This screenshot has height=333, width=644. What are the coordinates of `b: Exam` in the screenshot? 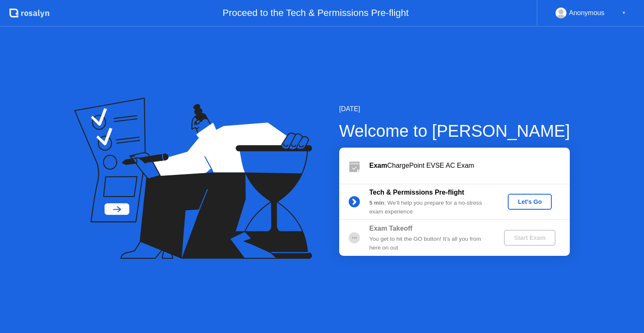 It's located at (378, 165).